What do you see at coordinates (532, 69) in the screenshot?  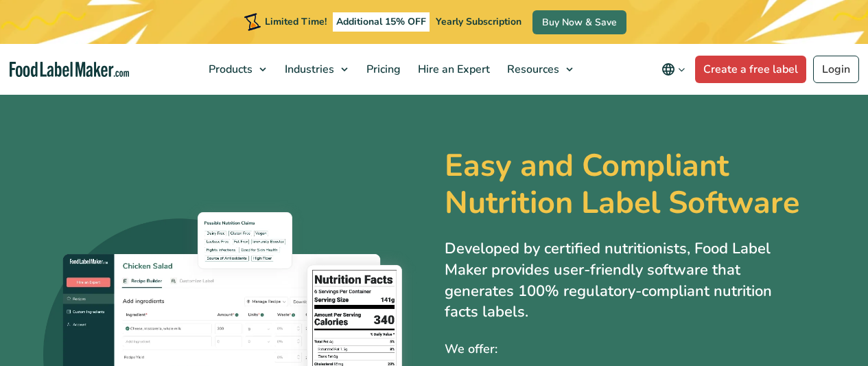 I see `span: Resources` at bounding box center [532, 69].